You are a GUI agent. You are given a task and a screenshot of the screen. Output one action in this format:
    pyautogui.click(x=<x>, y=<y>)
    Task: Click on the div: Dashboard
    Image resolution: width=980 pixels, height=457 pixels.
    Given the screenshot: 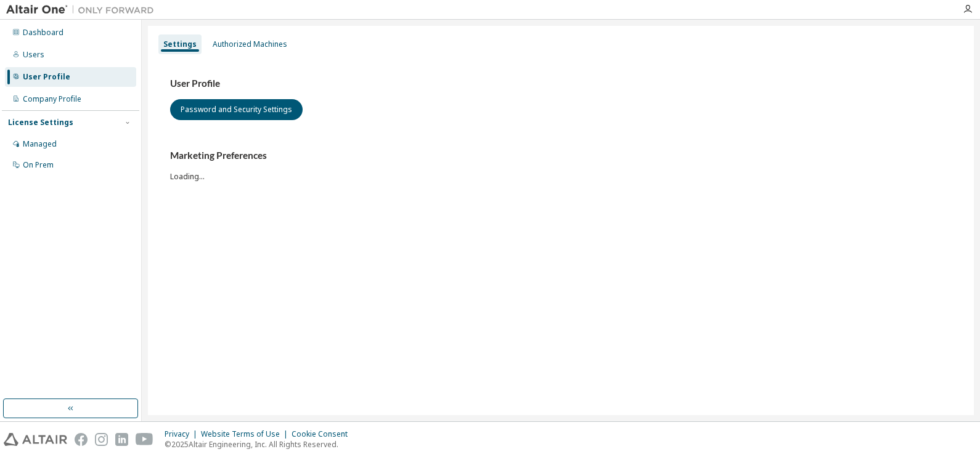 What is the action you would take?
    pyautogui.click(x=43, y=33)
    